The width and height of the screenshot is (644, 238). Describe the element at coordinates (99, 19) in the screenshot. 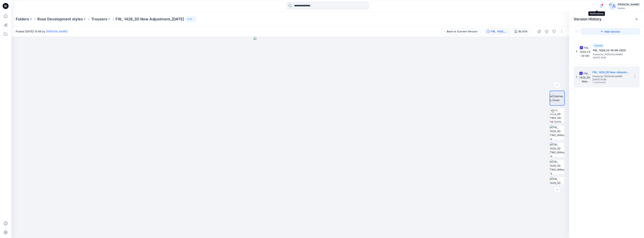

I see `p: Trousers` at that location.